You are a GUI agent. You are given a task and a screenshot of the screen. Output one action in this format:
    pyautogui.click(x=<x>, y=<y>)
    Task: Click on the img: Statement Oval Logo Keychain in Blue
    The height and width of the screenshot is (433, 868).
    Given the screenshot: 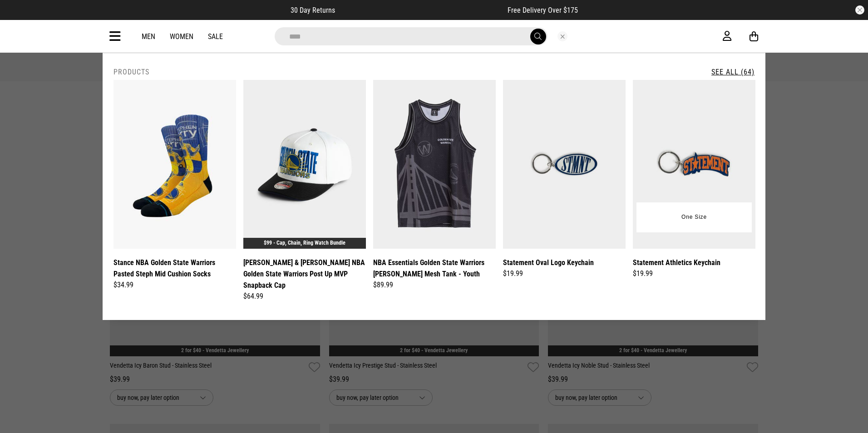 What is the action you would take?
    pyautogui.click(x=565, y=164)
    